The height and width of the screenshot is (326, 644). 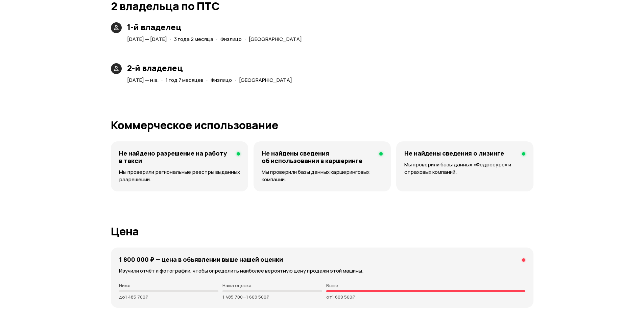 I want to click on p: Наша оценка, so click(x=272, y=286).